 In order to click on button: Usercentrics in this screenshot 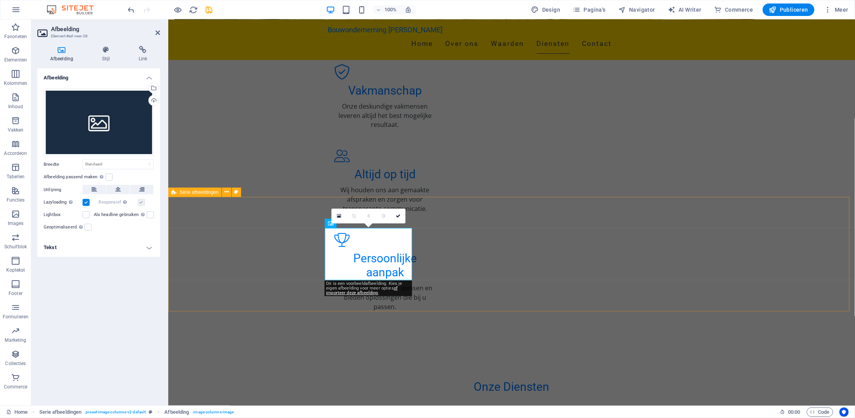, I will do `click(844, 412)`.